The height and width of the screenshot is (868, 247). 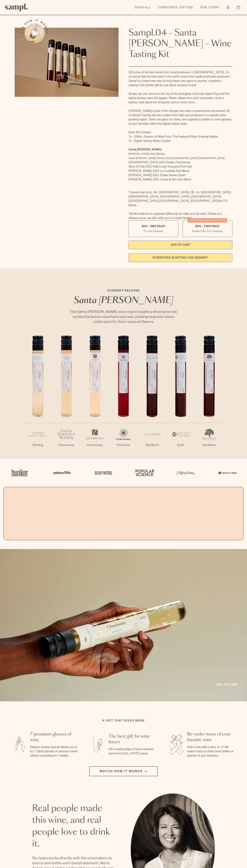 What do you see at coordinates (144, 473) in the screenshot?
I see `img: Artboard_4_28b4d326-c26e-48f9-9c80-911f17d6414e_x450.png` at bounding box center [144, 473].